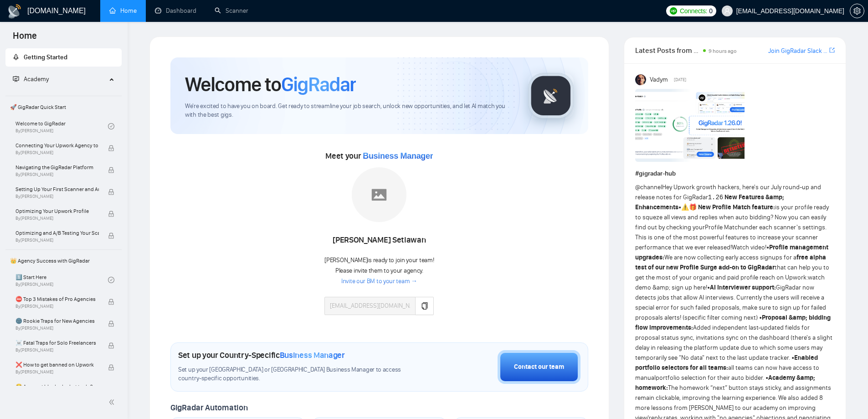 This screenshot has width=868, height=419. What do you see at coordinates (57, 365) in the screenshot?
I see `span: ❌ How to get banned on Upwork` at bounding box center [57, 365].